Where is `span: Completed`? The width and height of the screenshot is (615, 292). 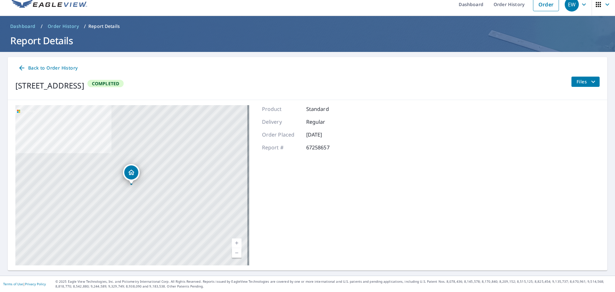
span: Completed is located at coordinates (106, 83).